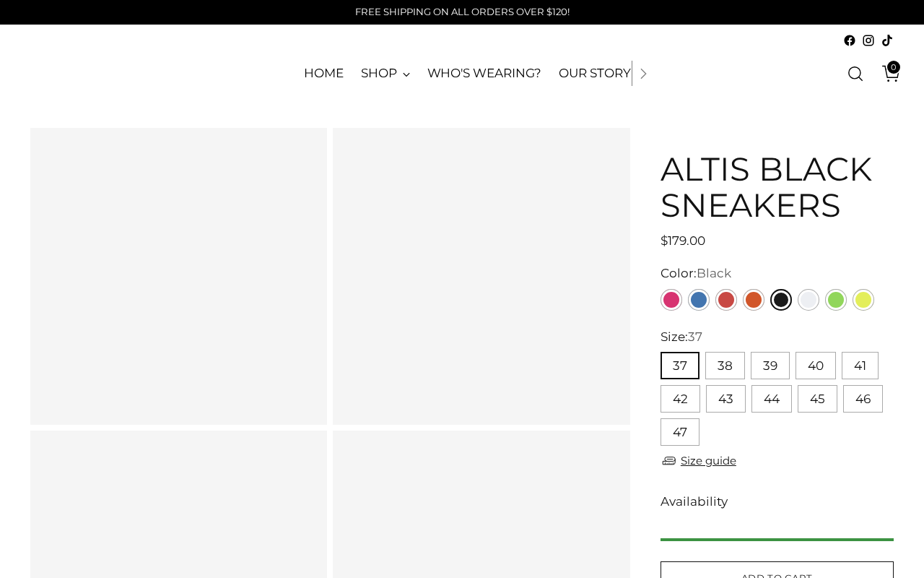  What do you see at coordinates (462, 13) in the screenshot?
I see `p: FREE SHIPPING ON ALL ORDERS OVER $120!` at bounding box center [462, 13].